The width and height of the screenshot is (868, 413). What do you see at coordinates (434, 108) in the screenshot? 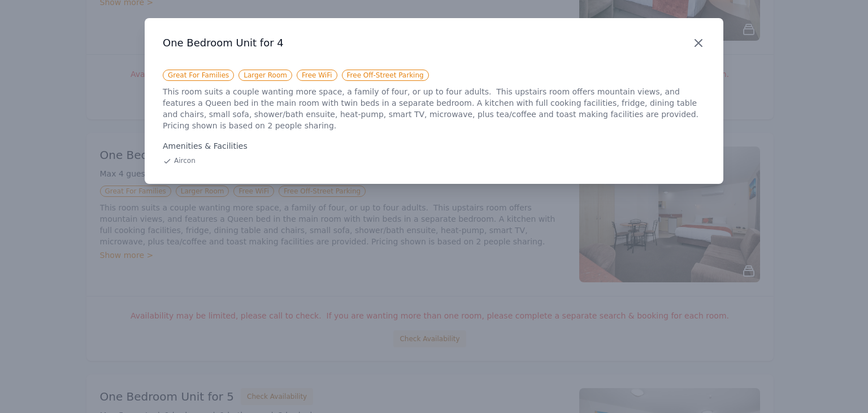
I see `p: This room suits a couple wanting more space, a family of four, or up to four adults. This upstair...` at bounding box center [434, 108].